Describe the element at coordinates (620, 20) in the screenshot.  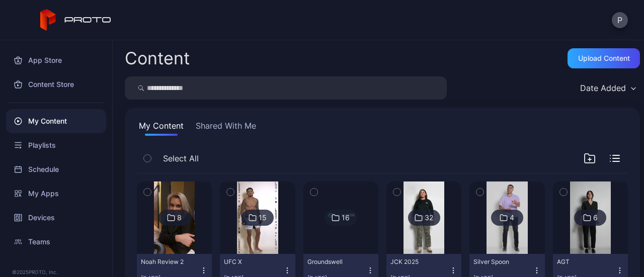
I see `button: P` at that location.